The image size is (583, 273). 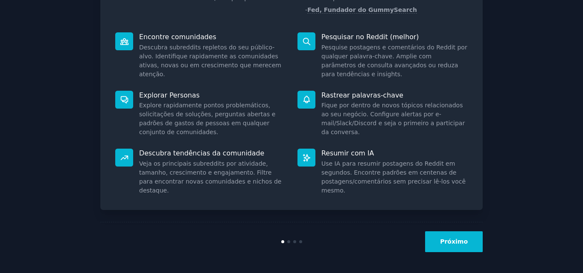 I want to click on font: Próximo, so click(x=453, y=242).